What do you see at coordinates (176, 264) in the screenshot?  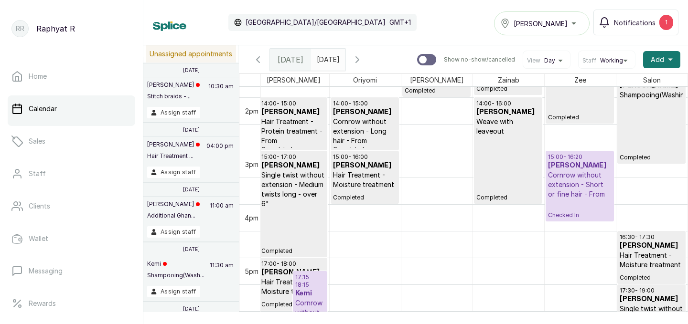 I see `p: Kemi` at bounding box center [176, 264].